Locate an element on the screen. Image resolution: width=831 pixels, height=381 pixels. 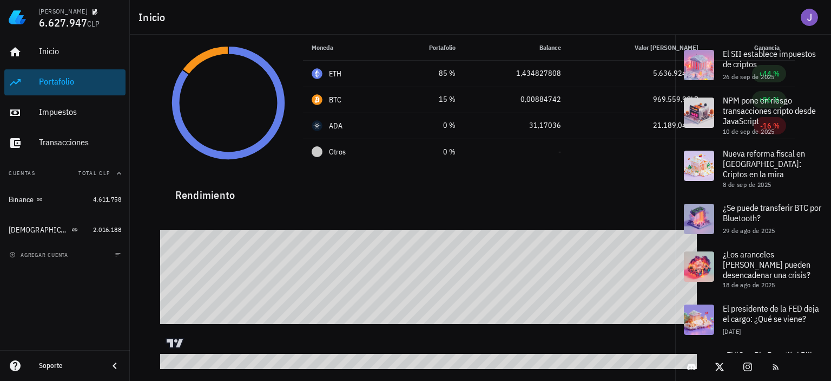
span: 969.559,9 is located at coordinates (670, 99).